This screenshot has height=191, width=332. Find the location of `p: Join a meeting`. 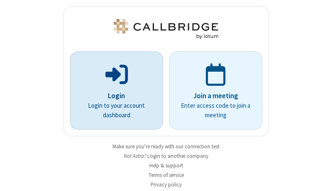

p: Join a meeting is located at coordinates (216, 96).